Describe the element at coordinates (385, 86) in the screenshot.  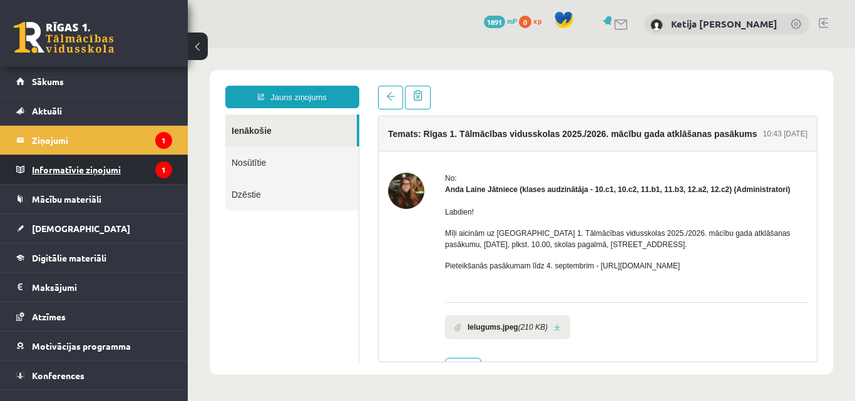
I see `h4: Temats: Rīgas 1. Tālmācības vidusskolas 2025./2026. mācību gada atklāšanas pasākums` at that location.